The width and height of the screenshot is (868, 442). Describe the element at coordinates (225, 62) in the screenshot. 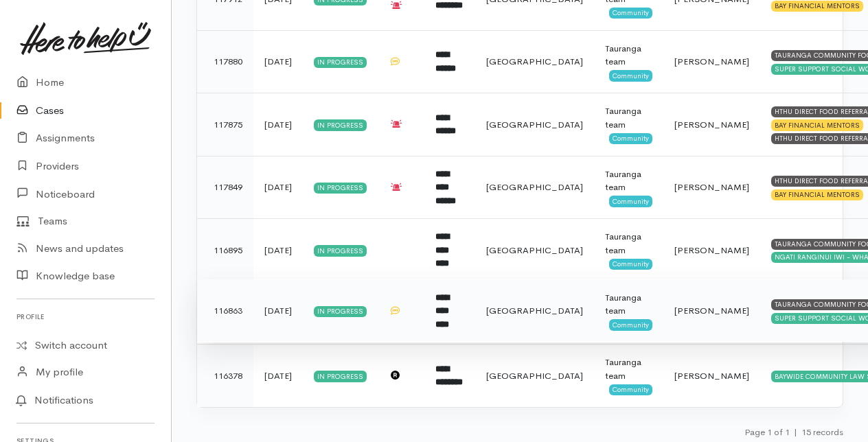

I see `td: 117880` at that location.